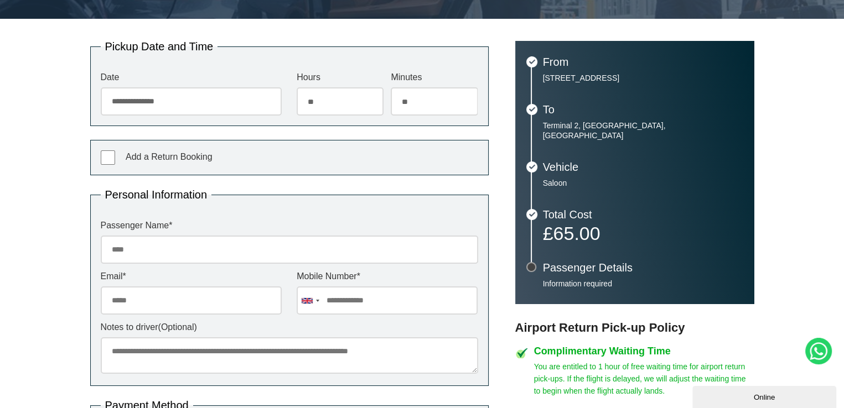  I want to click on label: Minutes, so click(434, 77).